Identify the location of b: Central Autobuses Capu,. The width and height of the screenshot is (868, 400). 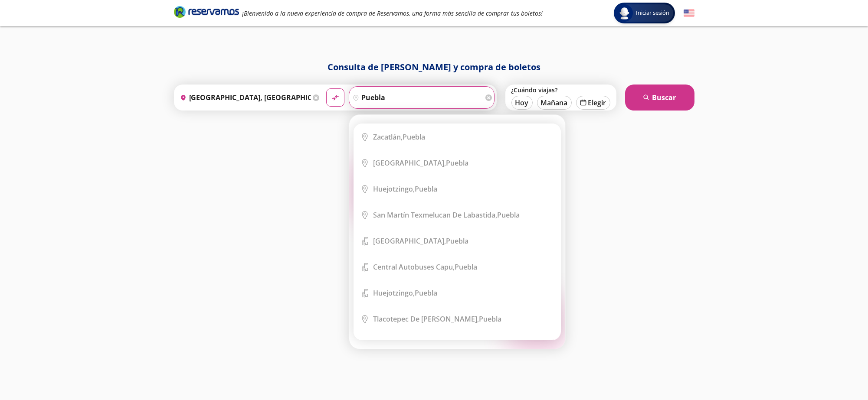
(414, 267).